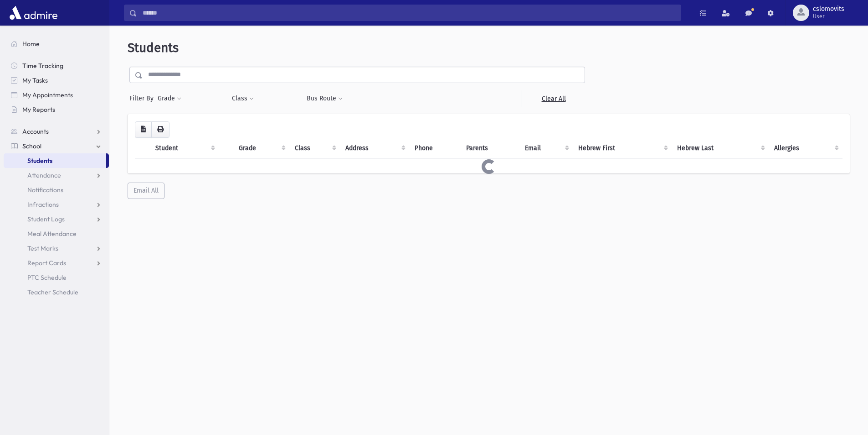 This screenshot has width=868, height=435. Describe the element at coordinates (46, 263) in the screenshot. I see `span: Report Cards` at that location.